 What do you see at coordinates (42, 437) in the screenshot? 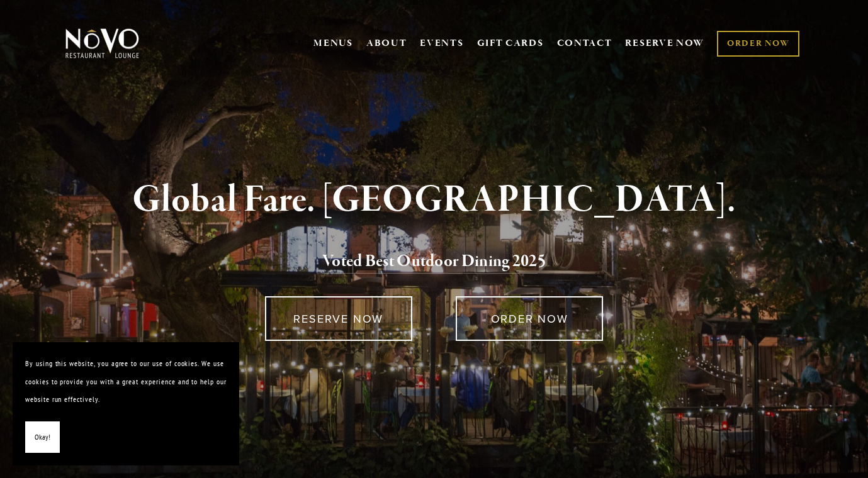
I see `span: Okay!` at bounding box center [42, 437].